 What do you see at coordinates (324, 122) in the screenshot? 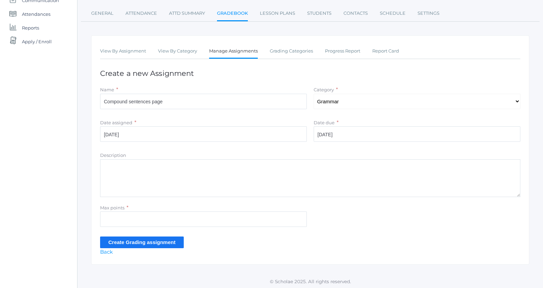
I see `label: Date due` at bounding box center [324, 122].